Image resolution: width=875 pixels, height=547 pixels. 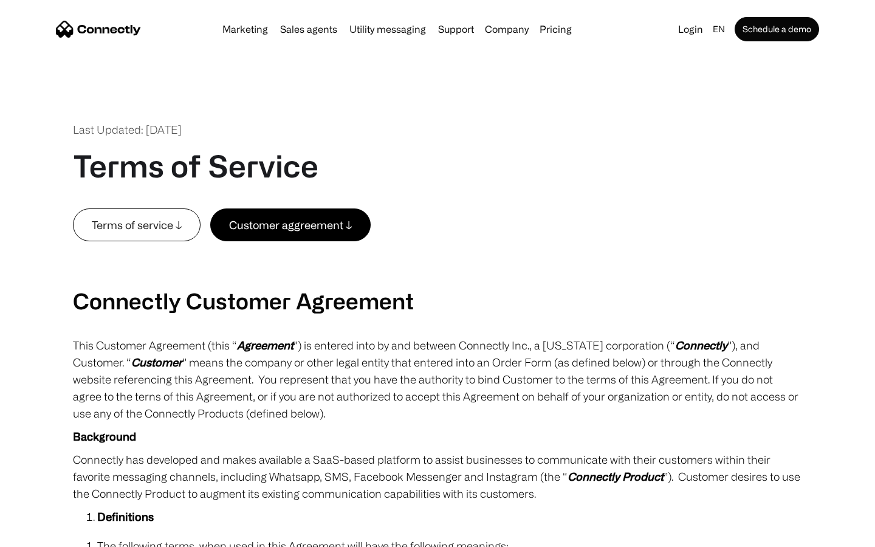 What do you see at coordinates (437, 476) in the screenshot?
I see `p: Connectly has developed and makes available a SaaS-based platform to assist businesses to communi...` at bounding box center [437, 476].